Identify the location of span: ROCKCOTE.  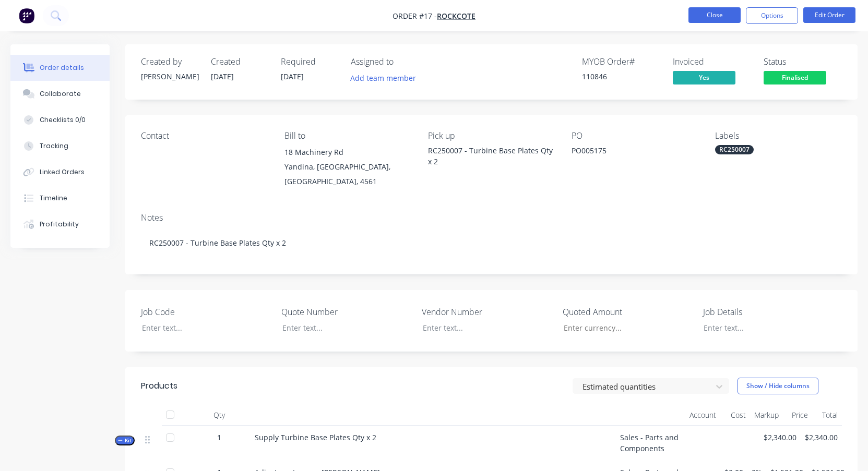
(456, 16).